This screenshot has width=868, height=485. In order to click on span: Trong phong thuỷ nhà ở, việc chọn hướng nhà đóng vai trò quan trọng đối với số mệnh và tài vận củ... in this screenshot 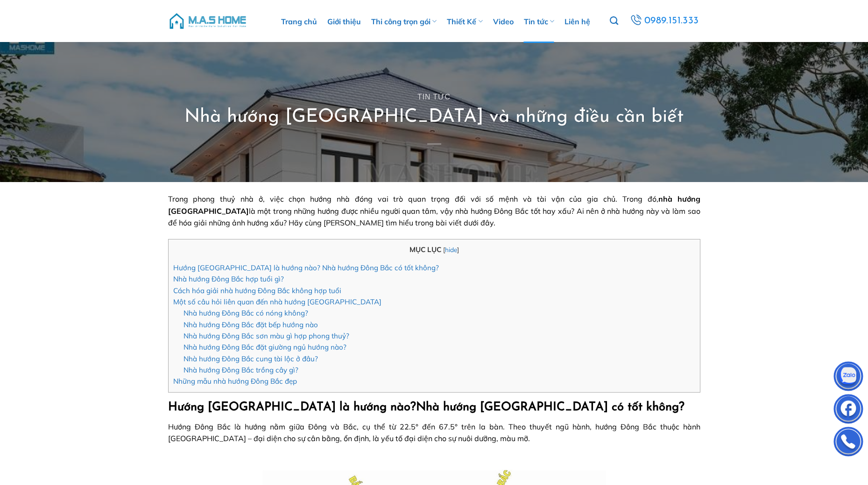, I will do `click(434, 210)`.